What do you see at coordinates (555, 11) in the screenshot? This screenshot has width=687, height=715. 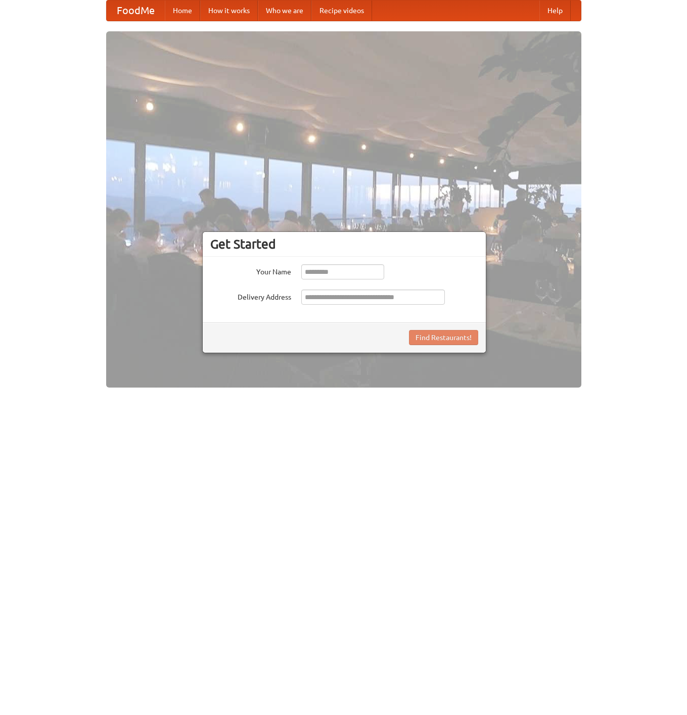 I see `a: Help` at bounding box center [555, 11].